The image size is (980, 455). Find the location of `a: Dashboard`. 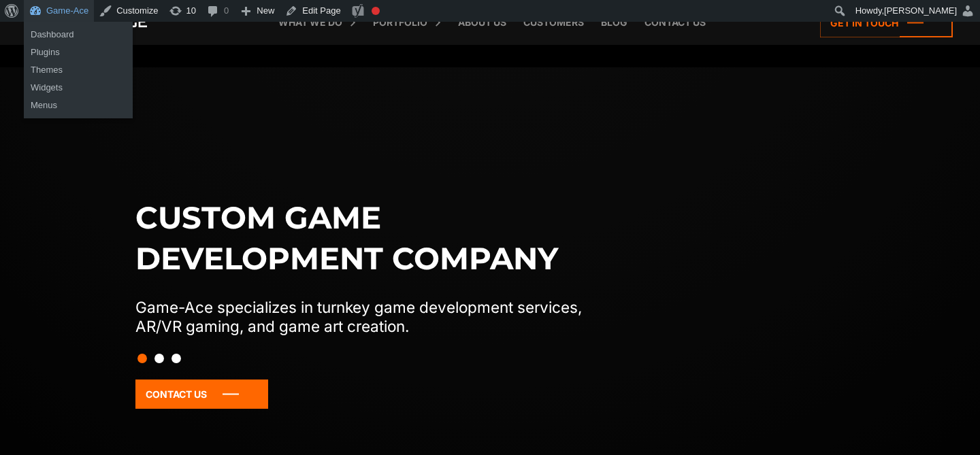

a: Dashboard is located at coordinates (78, 35).